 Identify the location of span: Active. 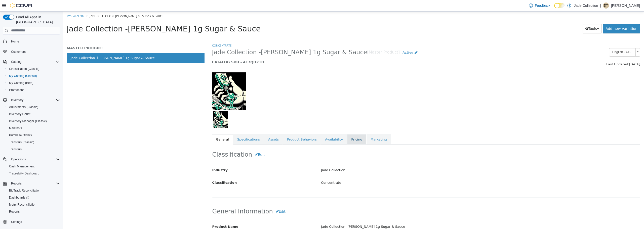
(345, 41).